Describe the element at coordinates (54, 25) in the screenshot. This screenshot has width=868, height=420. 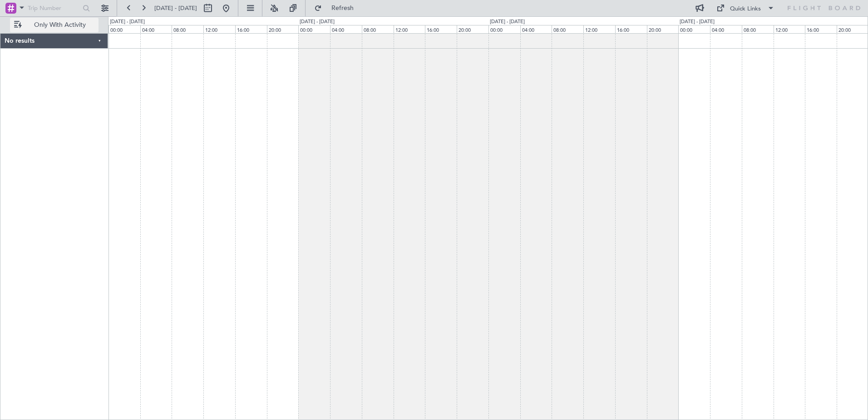
I see `button: Only With Activity` at that location.